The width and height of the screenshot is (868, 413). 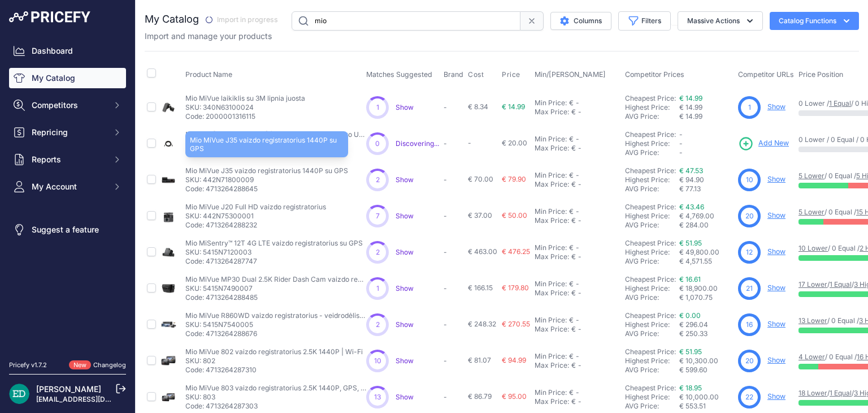 I want to click on div: € 14.99, so click(x=706, y=117).